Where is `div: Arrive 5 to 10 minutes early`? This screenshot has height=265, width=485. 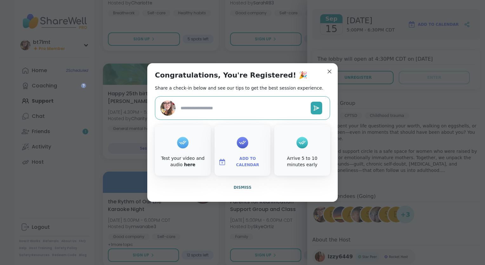
div: Arrive 5 to 10 minutes early is located at coordinates (302, 161).